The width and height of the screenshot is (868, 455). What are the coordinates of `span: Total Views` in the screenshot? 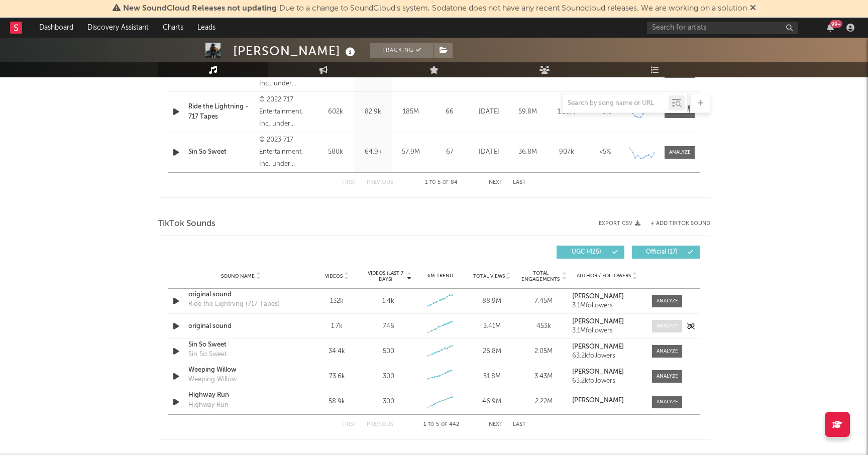 It's located at (489, 276).